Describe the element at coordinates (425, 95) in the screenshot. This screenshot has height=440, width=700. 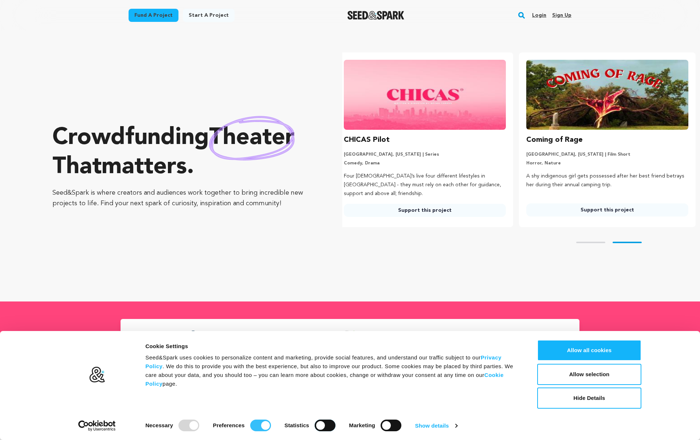
I see `img: CHICAS Pilot image` at that location.